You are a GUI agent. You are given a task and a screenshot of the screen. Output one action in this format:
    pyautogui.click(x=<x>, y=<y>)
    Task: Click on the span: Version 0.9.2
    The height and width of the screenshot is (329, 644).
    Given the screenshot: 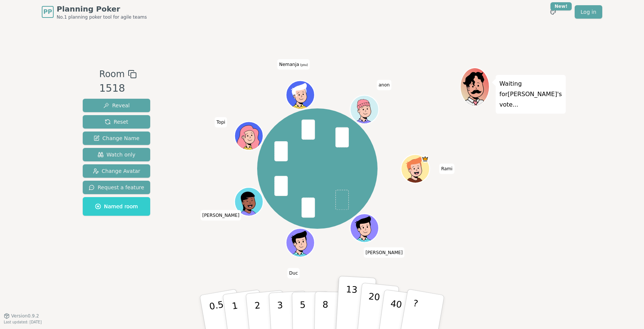 What is the action you would take?
    pyautogui.click(x=25, y=316)
    